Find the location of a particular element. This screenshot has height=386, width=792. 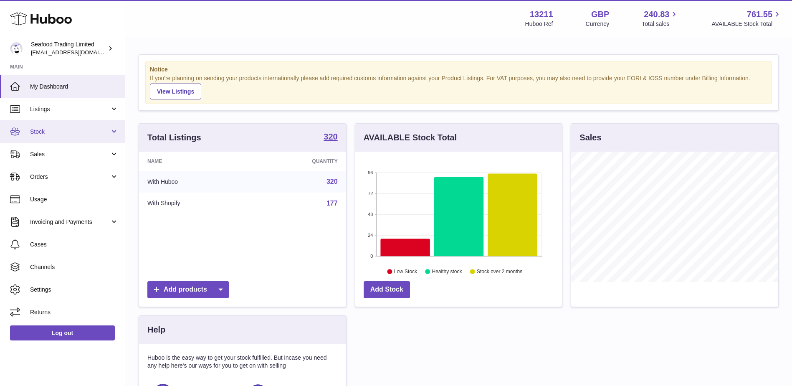

h3: Sales is located at coordinates (590, 137).